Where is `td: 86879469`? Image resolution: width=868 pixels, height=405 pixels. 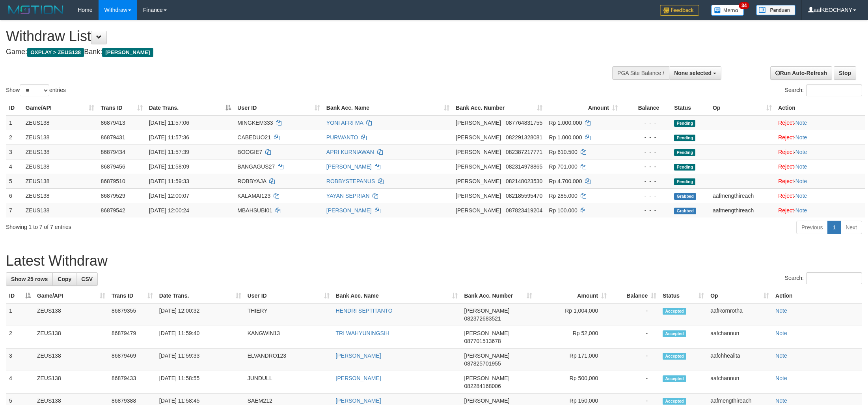
td: 86879469 is located at coordinates (132, 360).